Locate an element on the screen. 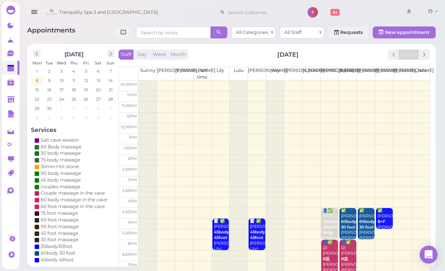 The height and width of the screenshot is (271, 445). span: Sun is located at coordinates (110, 63).